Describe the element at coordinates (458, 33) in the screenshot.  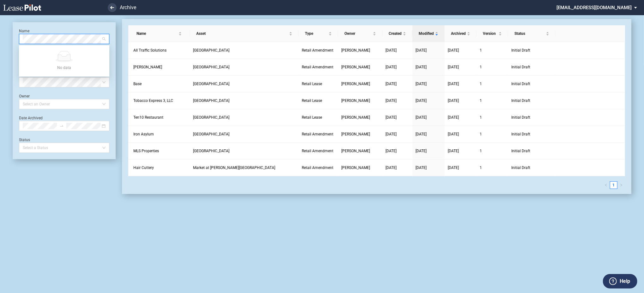
I see `span: Archived` at that location.